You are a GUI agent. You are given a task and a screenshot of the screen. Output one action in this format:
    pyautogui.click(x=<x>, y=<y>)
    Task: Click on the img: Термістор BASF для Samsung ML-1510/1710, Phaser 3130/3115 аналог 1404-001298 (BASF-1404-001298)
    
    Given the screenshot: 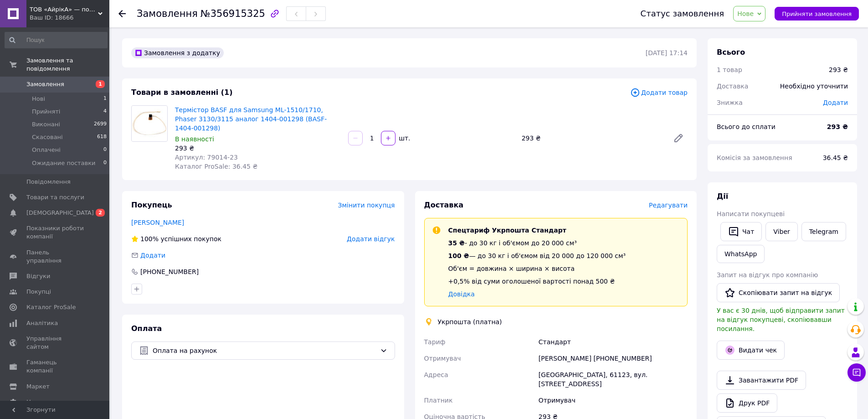 What is the action you would take?
    pyautogui.click(x=149, y=124)
    